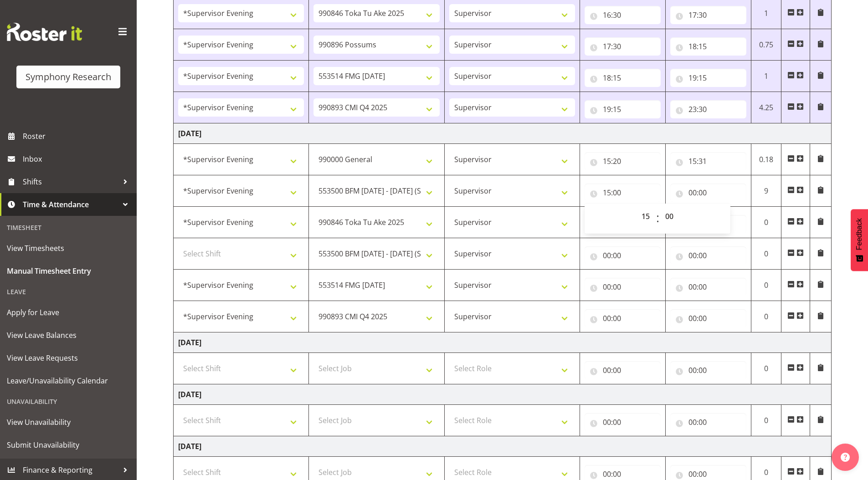 The width and height of the screenshot is (868, 480). What do you see at coordinates (68, 292) in the screenshot?
I see `div: Leave` at bounding box center [68, 292].